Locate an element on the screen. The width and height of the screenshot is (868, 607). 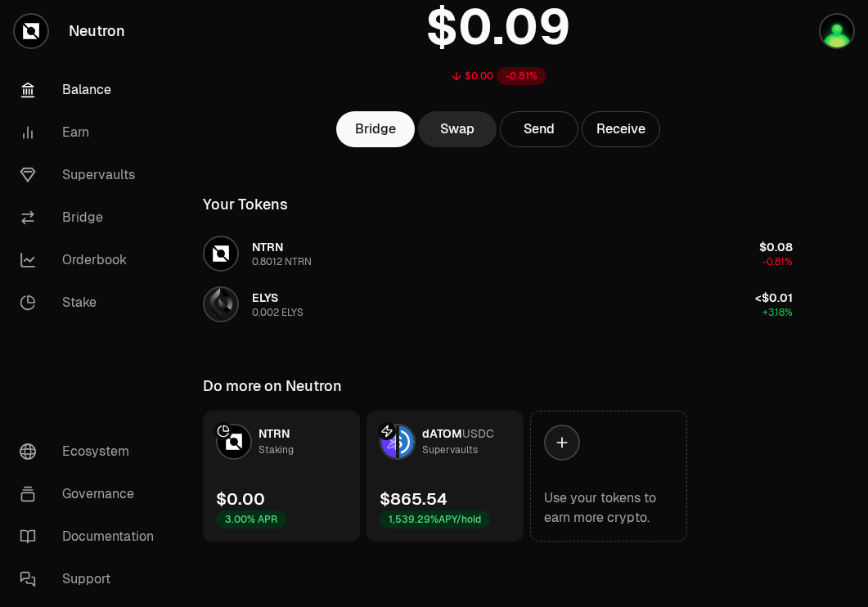
div: Your Tokens is located at coordinates (245, 205).